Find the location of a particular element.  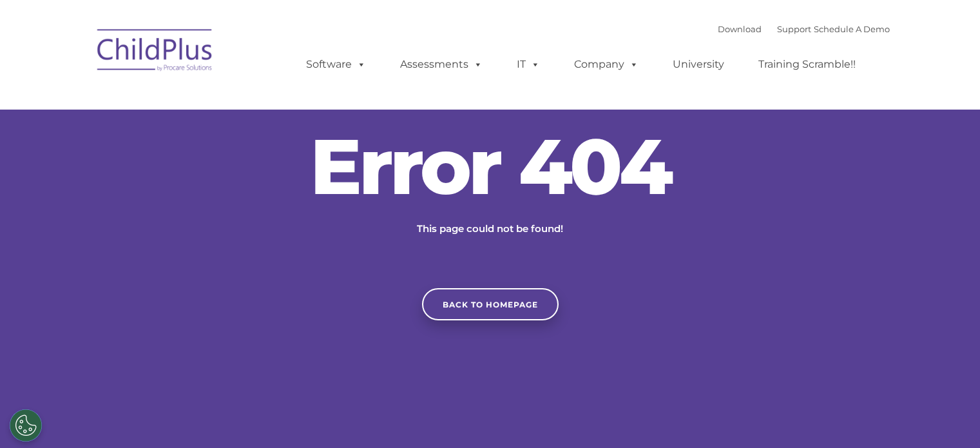

button: Cookies Settings is located at coordinates (26, 425).